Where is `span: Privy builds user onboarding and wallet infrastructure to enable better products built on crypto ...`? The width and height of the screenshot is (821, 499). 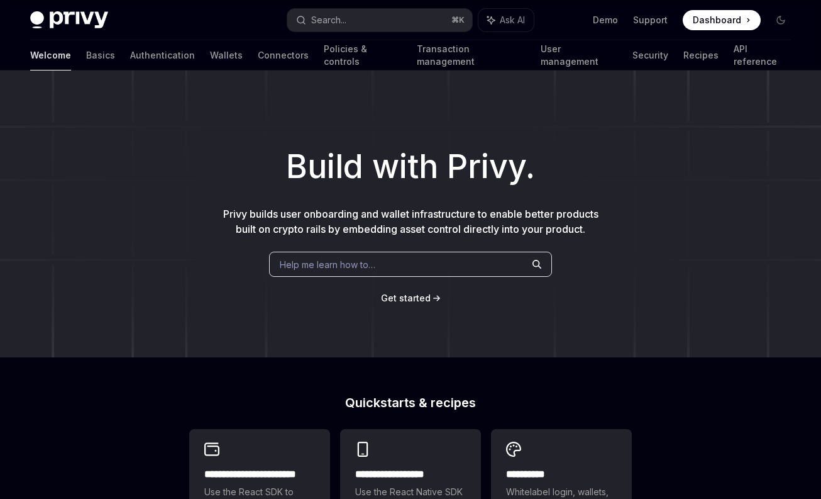 span: Privy builds user onboarding and wallet infrastructure to enable better products built on crypto ... is located at coordinates (411, 221).